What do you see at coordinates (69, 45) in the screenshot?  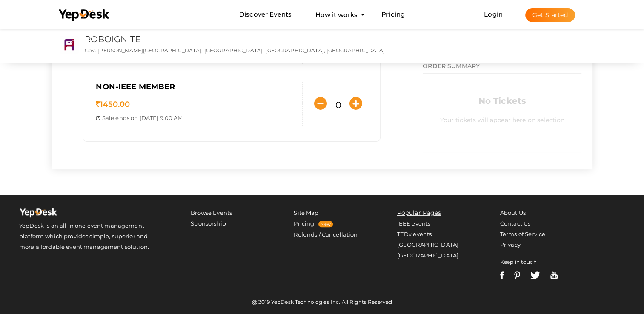 I see `img: RSPMBPJE_small.png` at bounding box center [69, 45].